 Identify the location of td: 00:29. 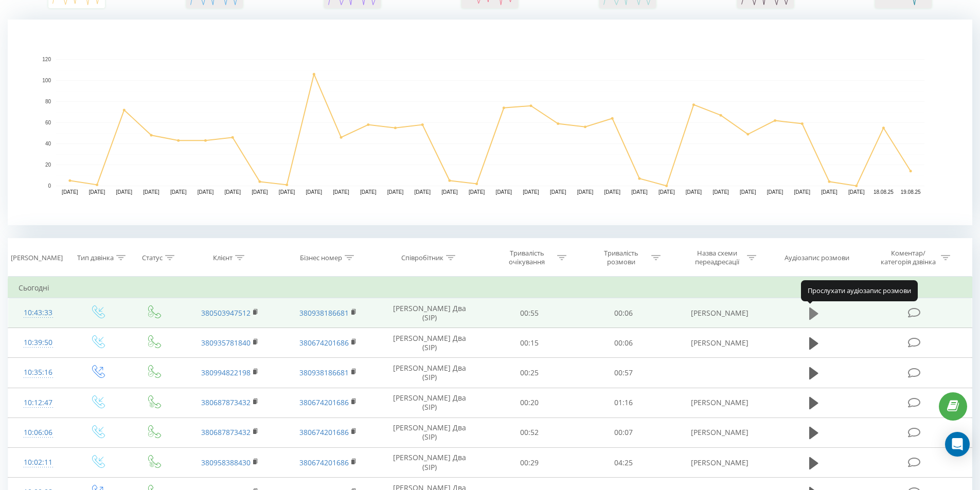
(529, 463).